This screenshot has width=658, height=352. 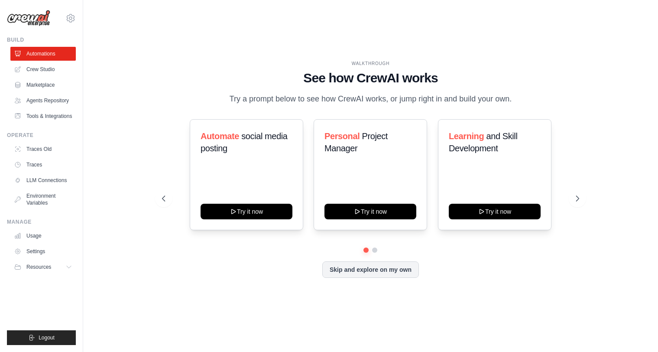 I want to click on span: Personal, so click(x=342, y=136).